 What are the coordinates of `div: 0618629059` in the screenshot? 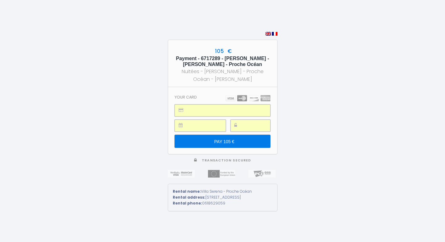 It's located at (223, 203).